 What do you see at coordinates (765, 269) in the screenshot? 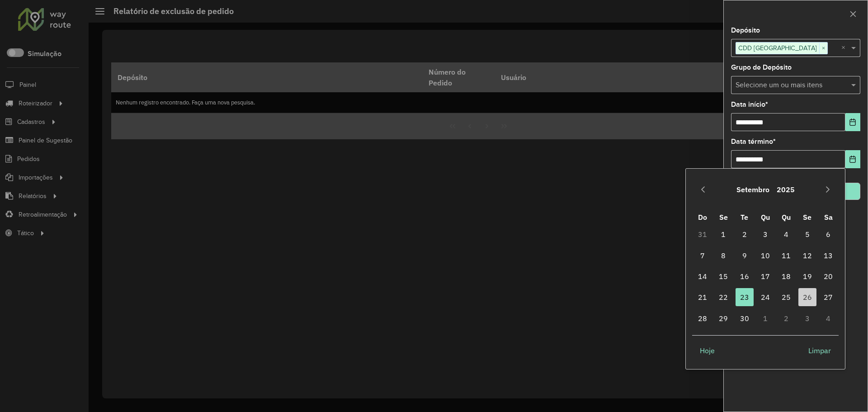
I see `div: Choose Date` at bounding box center [765, 269].